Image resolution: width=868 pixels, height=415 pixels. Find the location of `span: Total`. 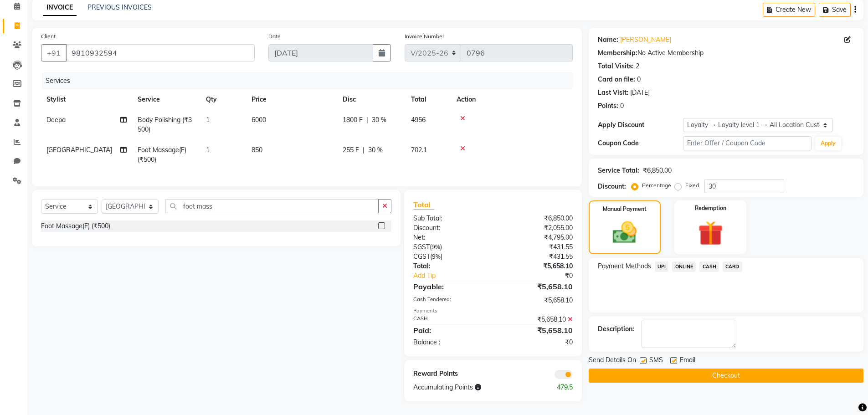

span: Total is located at coordinates (423, 204).